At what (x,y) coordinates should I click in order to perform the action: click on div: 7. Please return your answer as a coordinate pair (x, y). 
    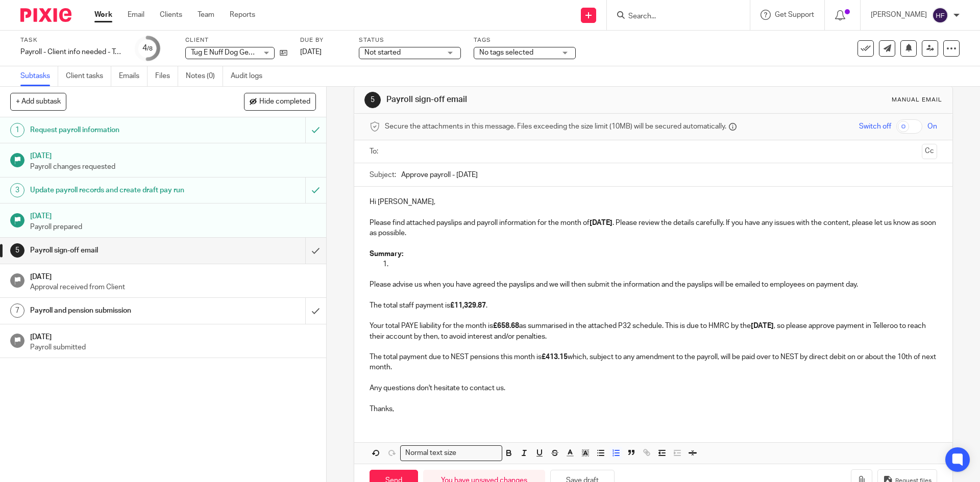
    Looking at the image, I should click on (18, 310).